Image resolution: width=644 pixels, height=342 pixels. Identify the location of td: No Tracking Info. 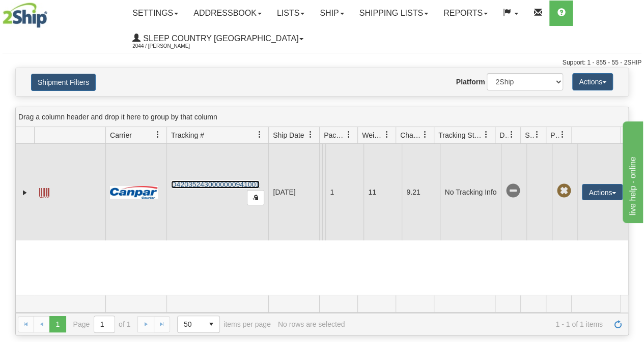
(470, 192).